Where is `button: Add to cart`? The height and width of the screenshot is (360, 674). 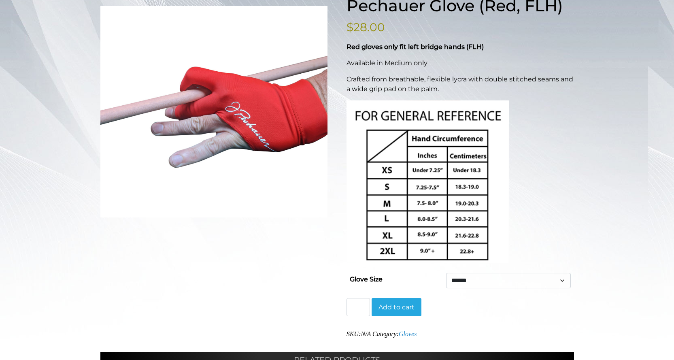 button: Add to cart is located at coordinates (396, 307).